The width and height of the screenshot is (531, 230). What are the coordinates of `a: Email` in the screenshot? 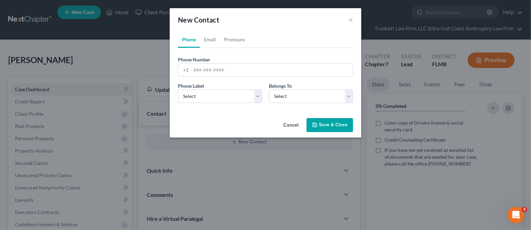 It's located at (210, 40).